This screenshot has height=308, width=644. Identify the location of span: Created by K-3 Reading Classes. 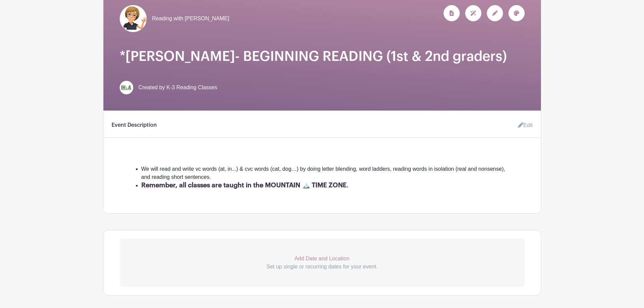
(178, 87).